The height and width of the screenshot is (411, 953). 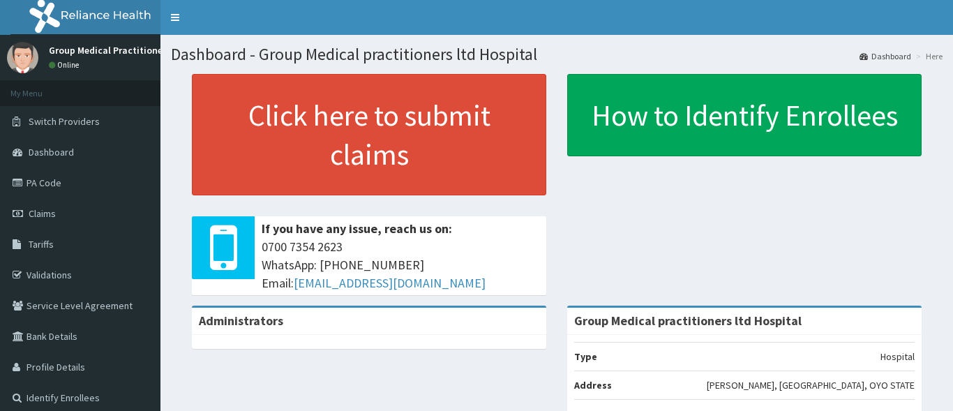 What do you see at coordinates (51, 152) in the screenshot?
I see `span: Dashboard` at bounding box center [51, 152].